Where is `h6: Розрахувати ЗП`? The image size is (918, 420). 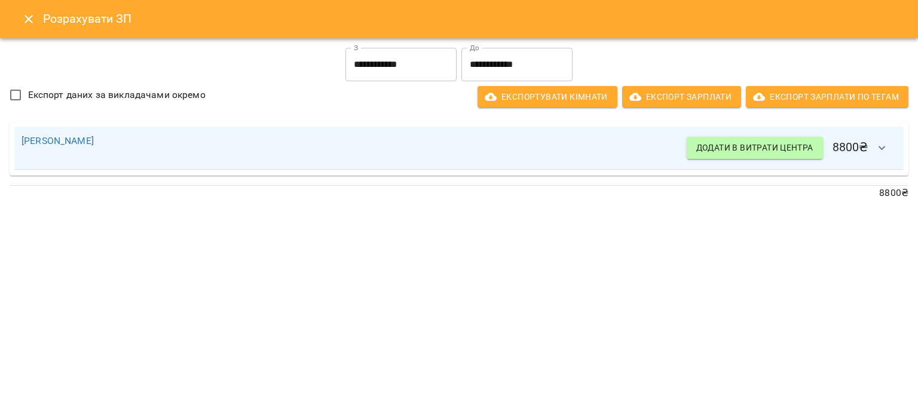
h6: Розрахувати ЗП is located at coordinates (473, 19).